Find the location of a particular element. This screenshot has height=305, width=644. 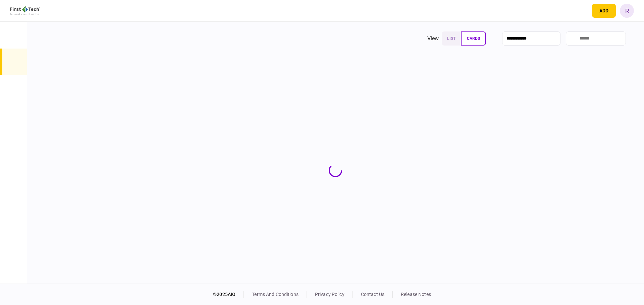

button: open notifications list is located at coordinates (581, 11).